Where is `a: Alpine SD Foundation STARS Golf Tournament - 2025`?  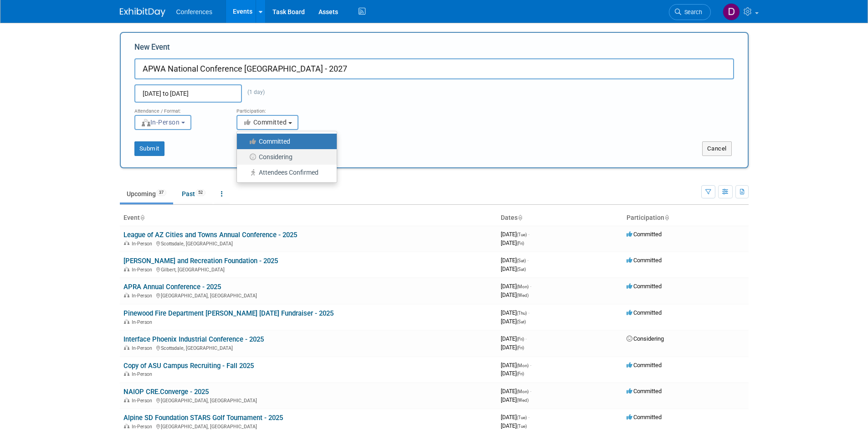
a: Alpine SD Foundation STARS Golf Tournament - 2025 is located at coordinates (203, 418).